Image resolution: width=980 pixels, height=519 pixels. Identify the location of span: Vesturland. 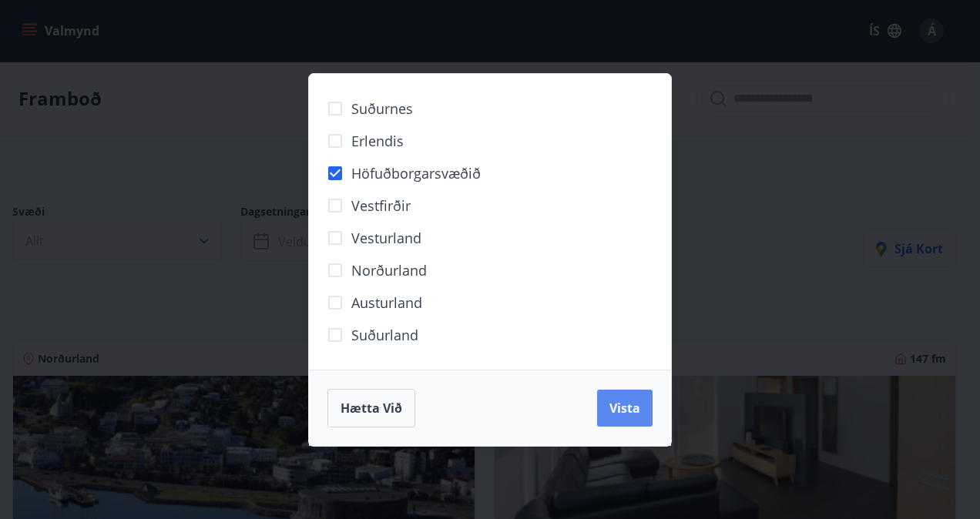
(386, 238).